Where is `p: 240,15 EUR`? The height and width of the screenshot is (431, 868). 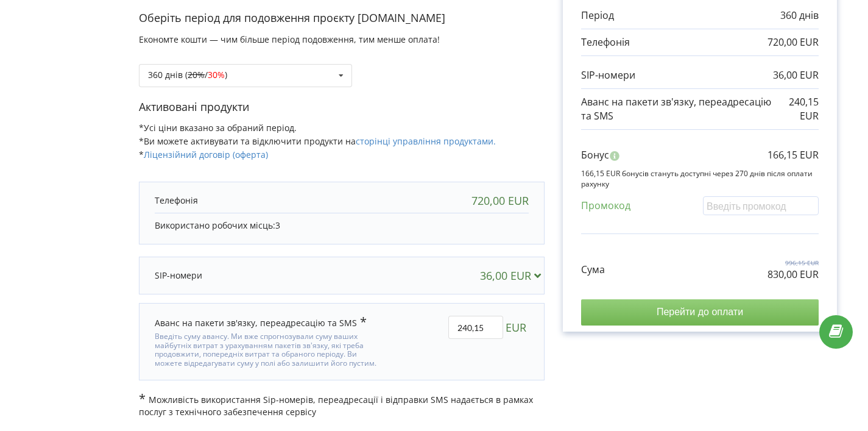 p: 240,15 EUR is located at coordinates (796, 109).